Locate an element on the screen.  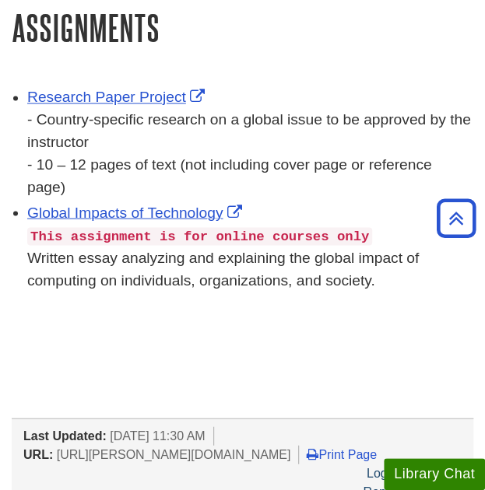
span: URL: is located at coordinates (38, 454).